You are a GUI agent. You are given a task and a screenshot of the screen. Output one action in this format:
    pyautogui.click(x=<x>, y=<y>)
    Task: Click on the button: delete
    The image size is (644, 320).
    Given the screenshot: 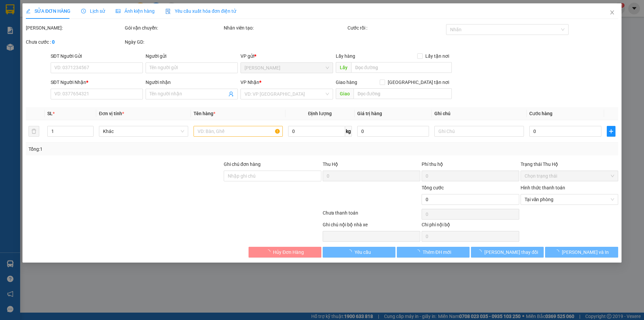 What is the action you would take?
    pyautogui.click(x=34, y=131)
    